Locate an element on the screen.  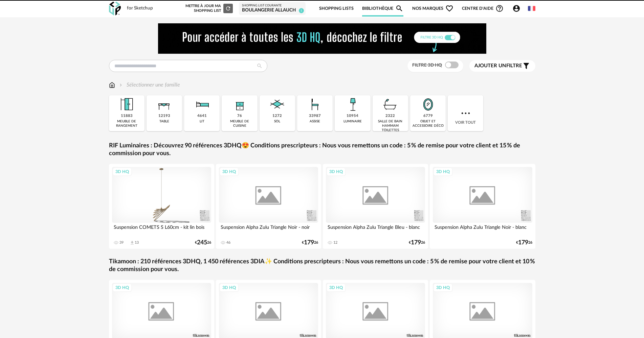
div: 13 is located at coordinates (137, 243).